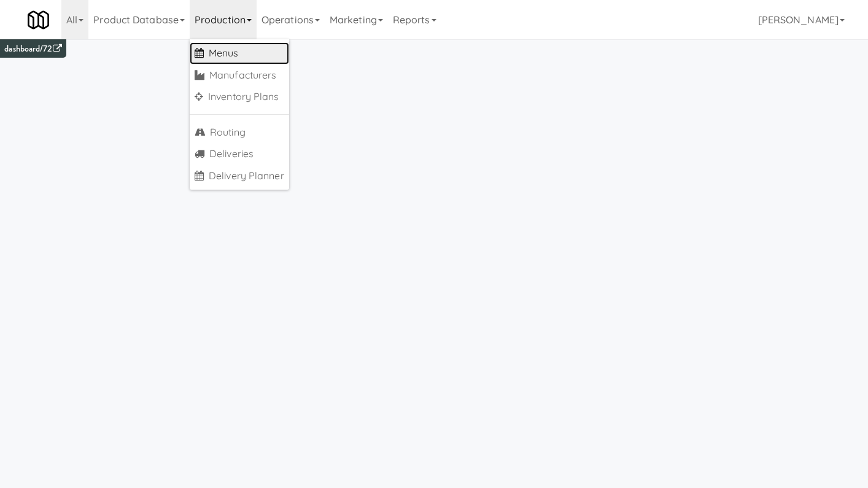  What do you see at coordinates (240, 76) in the screenshot?
I see `a: Manufacturers` at bounding box center [240, 76].